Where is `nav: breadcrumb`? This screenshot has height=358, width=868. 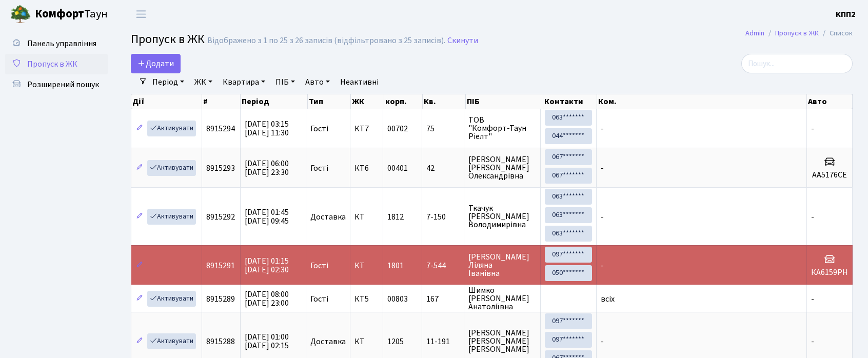
nav: breadcrumb is located at coordinates (798, 33).